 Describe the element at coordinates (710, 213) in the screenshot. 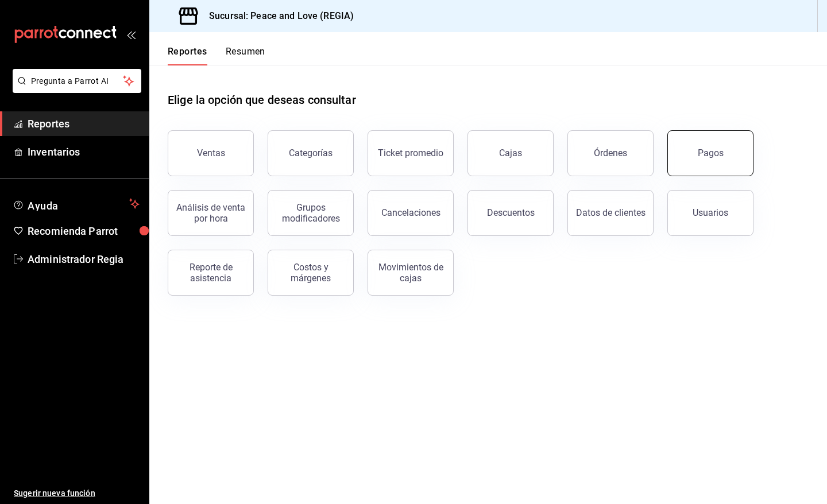

I see `button: Usuarios` at that location.